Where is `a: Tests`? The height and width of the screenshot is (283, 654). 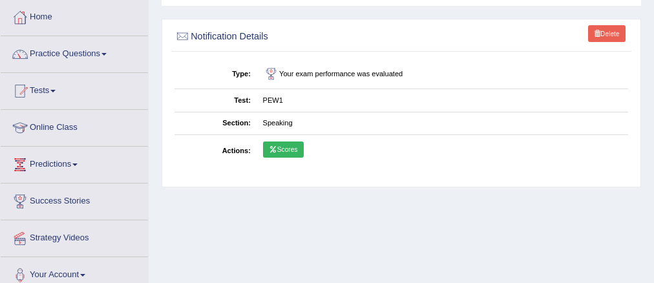 a: Tests is located at coordinates (74, 89).